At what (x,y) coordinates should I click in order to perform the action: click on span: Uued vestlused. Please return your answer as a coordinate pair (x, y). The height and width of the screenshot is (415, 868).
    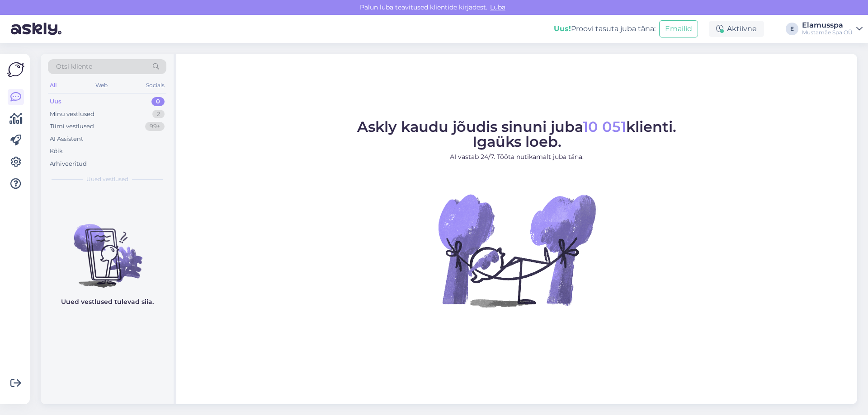
    Looking at the image, I should click on (107, 179).